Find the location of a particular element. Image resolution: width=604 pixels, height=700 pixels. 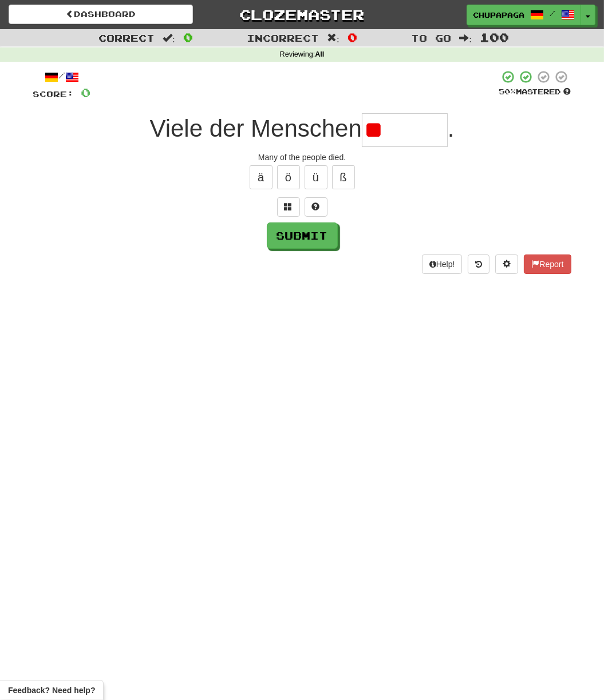

button: ä is located at coordinates (261, 177).